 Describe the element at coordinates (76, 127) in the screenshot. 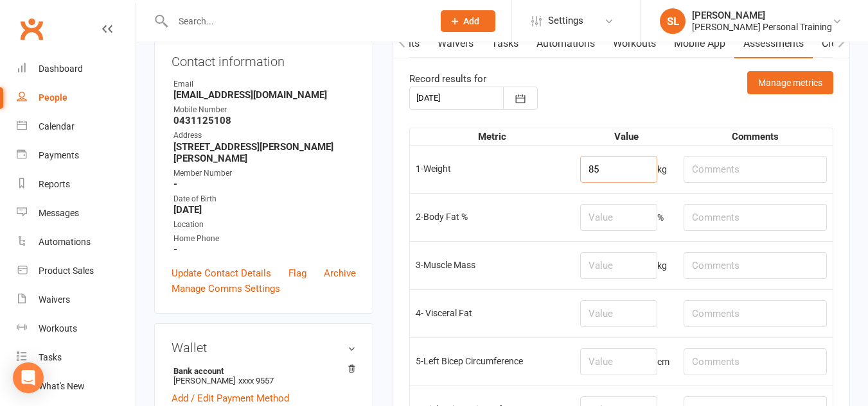

I see `a: Calendar` at that location.